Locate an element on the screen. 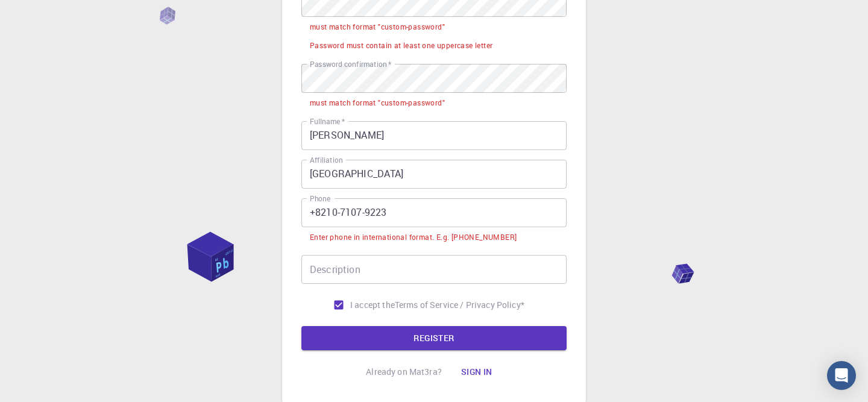 The width and height of the screenshot is (868, 402). span: I accept the is located at coordinates (373, 305).